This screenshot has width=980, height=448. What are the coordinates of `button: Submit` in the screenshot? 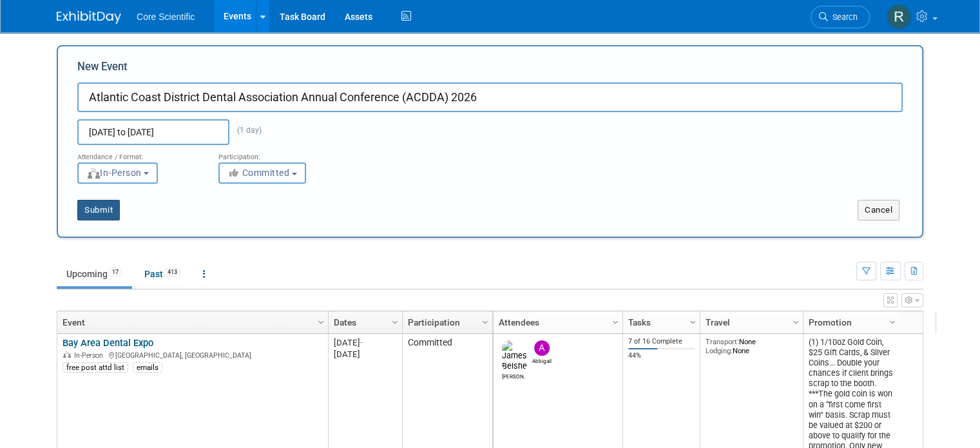 It's located at (99, 210).